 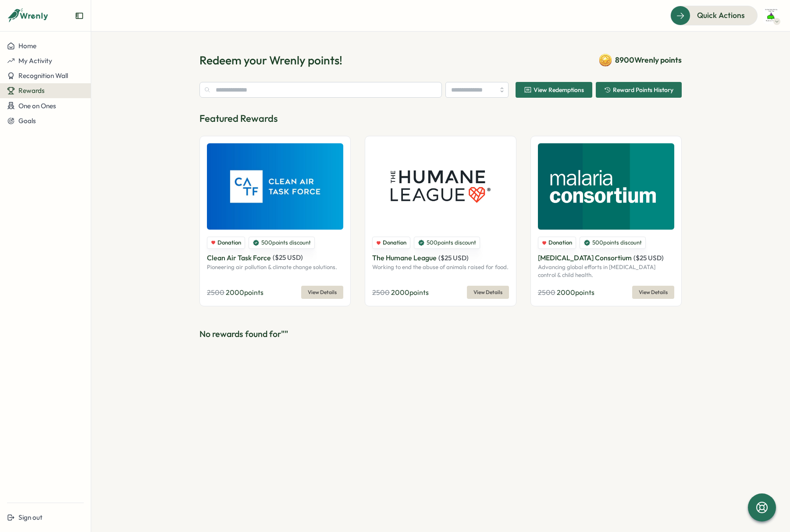 I want to click on span: Goals, so click(x=27, y=121).